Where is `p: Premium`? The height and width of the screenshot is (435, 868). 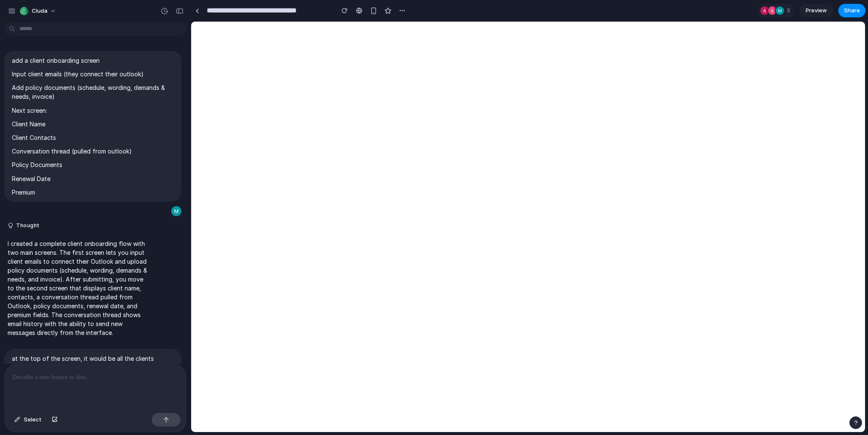
p: Premium is located at coordinates (93, 192).